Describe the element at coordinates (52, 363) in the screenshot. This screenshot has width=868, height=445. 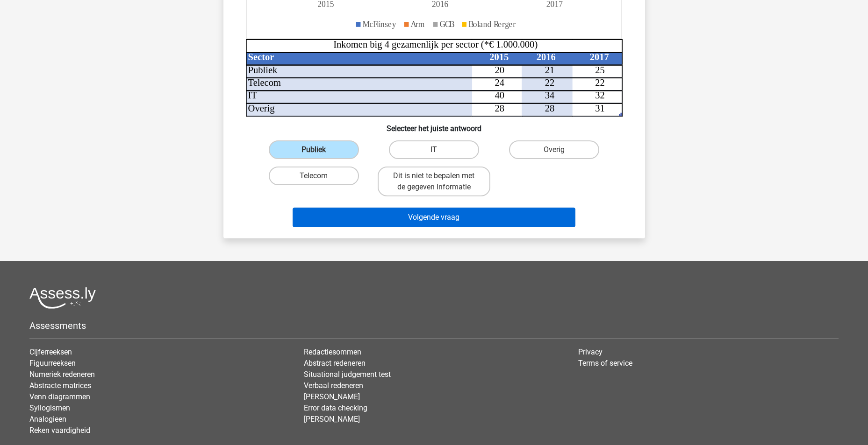
I see `a: Figuurreeksen` at that location.